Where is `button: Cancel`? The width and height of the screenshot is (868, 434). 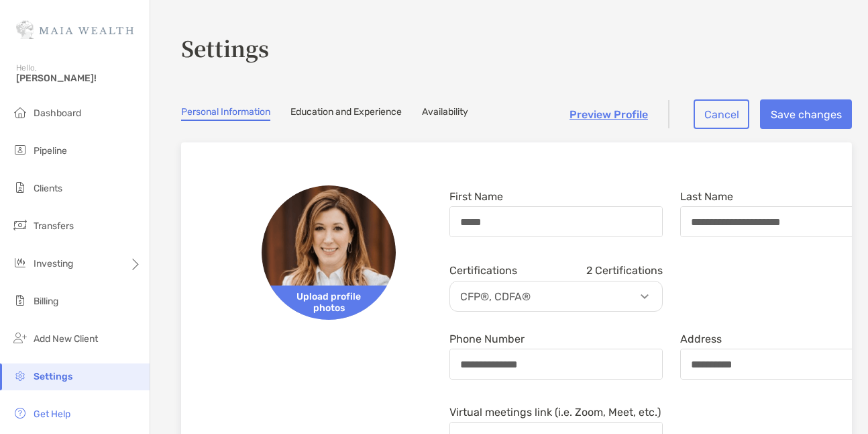
button: Cancel is located at coordinates (721, 114).